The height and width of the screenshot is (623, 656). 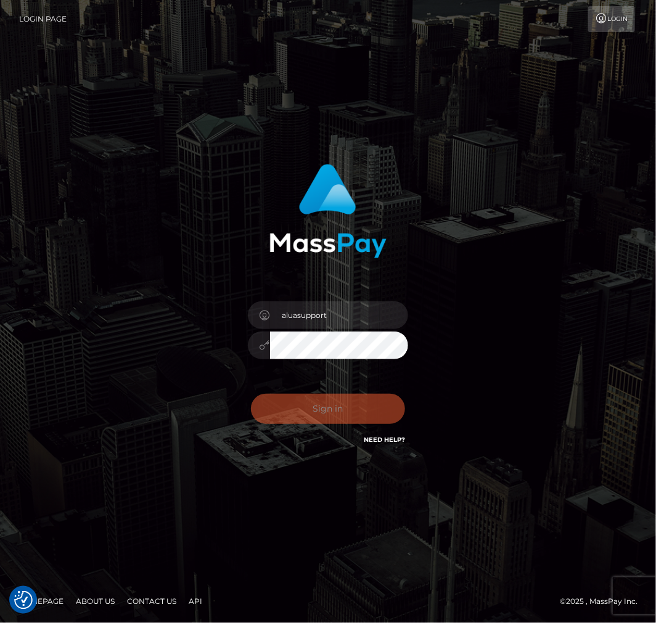 I want to click on img: Revisit consent button, so click(x=23, y=601).